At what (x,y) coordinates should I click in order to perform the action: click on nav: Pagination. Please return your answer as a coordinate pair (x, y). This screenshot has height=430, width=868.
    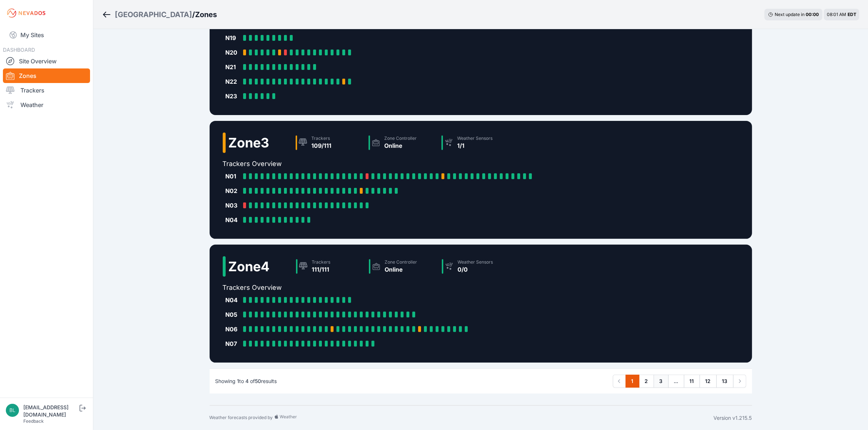
    Looking at the image, I should click on (679, 382).